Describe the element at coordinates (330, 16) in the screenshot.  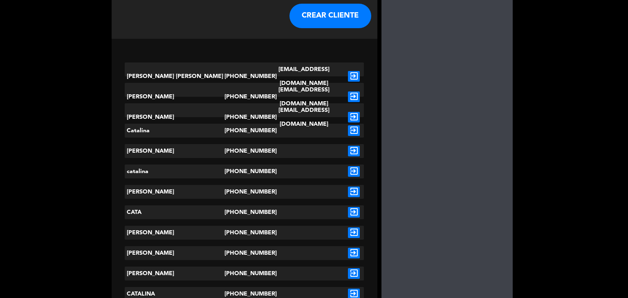
I see `button: CREAR CLIENTE` at that location.